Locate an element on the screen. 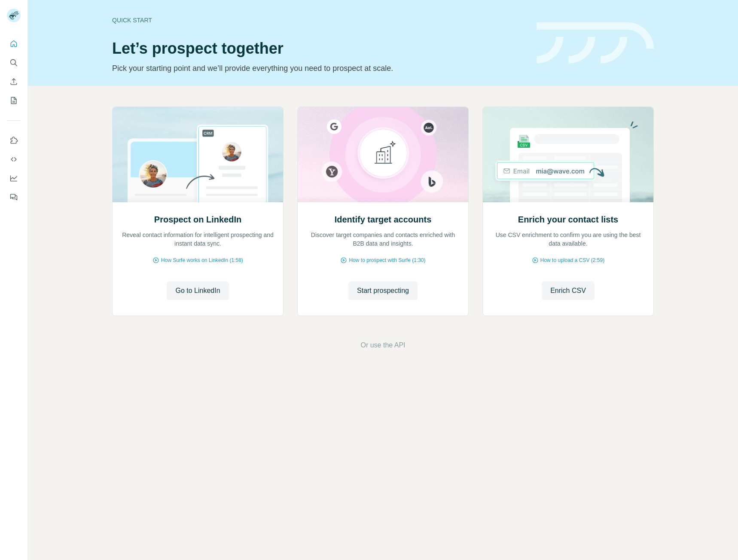 Image resolution: width=738 pixels, height=560 pixels. p: Reveal contact information for intelligent prospecting and instant data sync. is located at coordinates (198, 239).